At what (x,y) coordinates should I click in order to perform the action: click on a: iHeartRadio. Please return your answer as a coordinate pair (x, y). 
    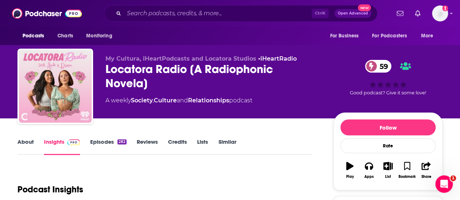
    Looking at the image, I should click on (279, 59).